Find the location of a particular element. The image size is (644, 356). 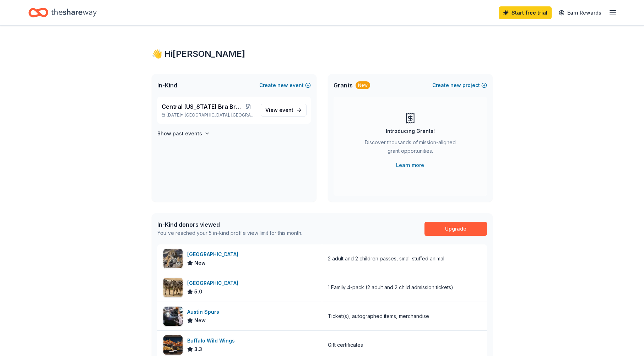

a: Learn more is located at coordinates (410, 165).